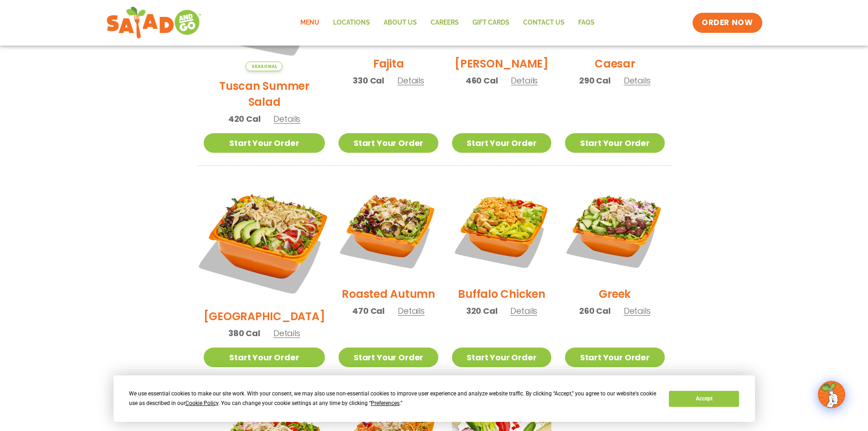 This screenshot has width=868, height=431. What do you see at coordinates (389, 64) in the screenshot?
I see `h2: Fajita` at bounding box center [389, 64].